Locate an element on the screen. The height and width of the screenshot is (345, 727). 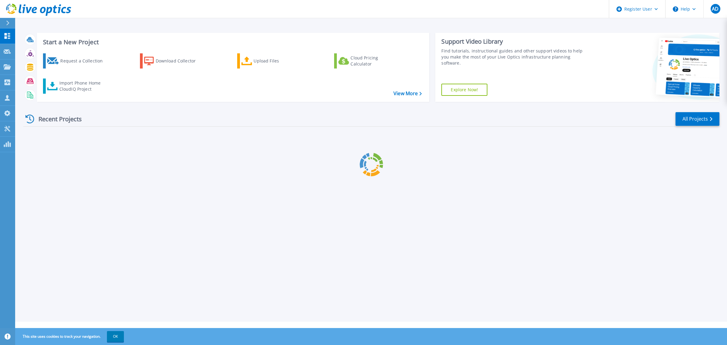
div: Cloud Pricing Calculator is located at coordinates (375, 61).